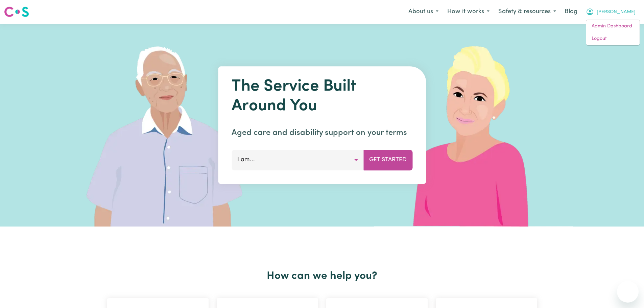  What do you see at coordinates (612, 26) in the screenshot?
I see `a: Admin Dashboard` at bounding box center [612, 26].